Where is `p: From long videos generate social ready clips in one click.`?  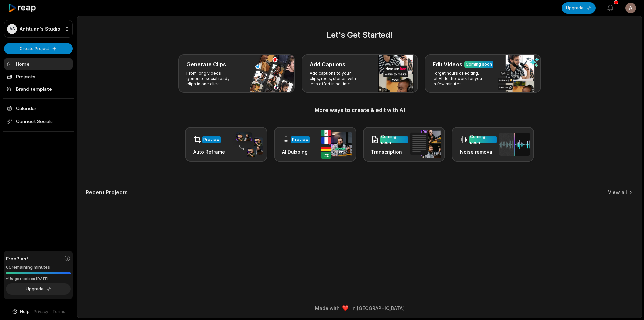
p: From long videos generate social ready clips in one click. is located at coordinates (213, 78).